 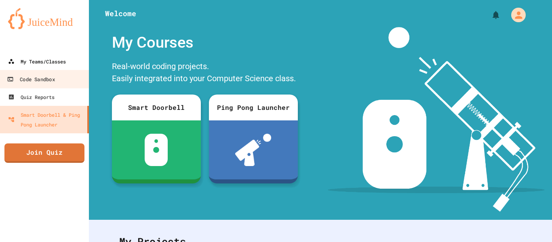 I want to click on img: banner-image-my-projects.png, so click(x=436, y=119).